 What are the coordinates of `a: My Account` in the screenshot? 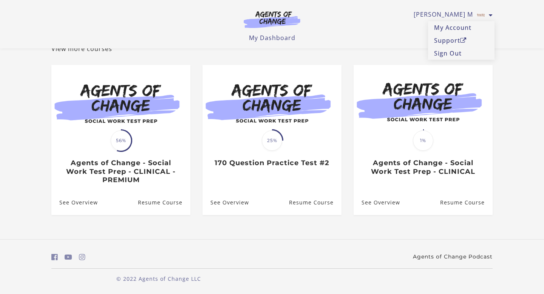 It's located at (462, 28).